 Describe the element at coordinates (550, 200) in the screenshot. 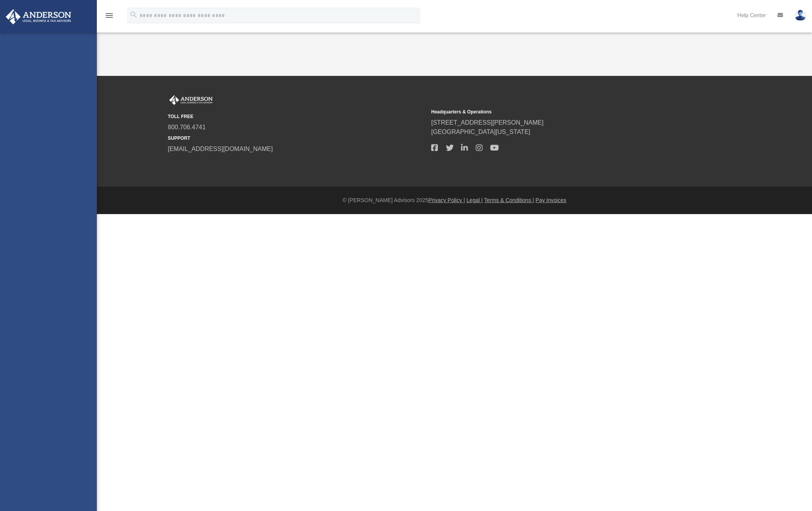

I see `a: Pay Invoices` at that location.